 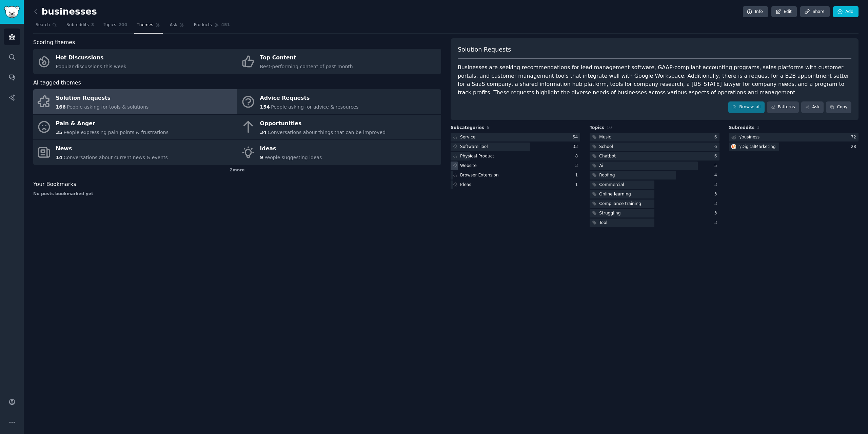 What do you see at coordinates (838, 107) in the screenshot?
I see `button: Copy` at bounding box center [838, 107].